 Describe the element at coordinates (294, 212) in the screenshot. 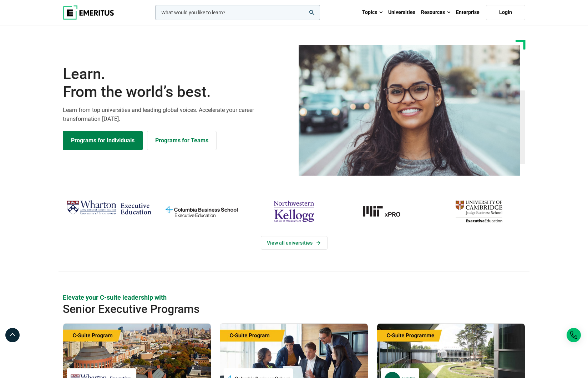

I see `a: northwestern-kellogg` at that location.